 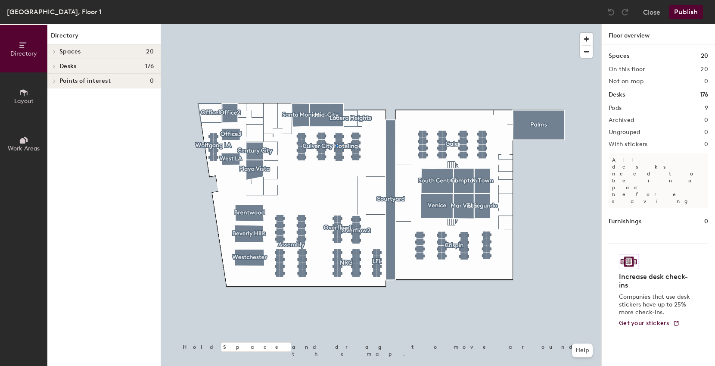 What do you see at coordinates (68, 66) in the screenshot?
I see `span: Desks` at bounding box center [68, 66].